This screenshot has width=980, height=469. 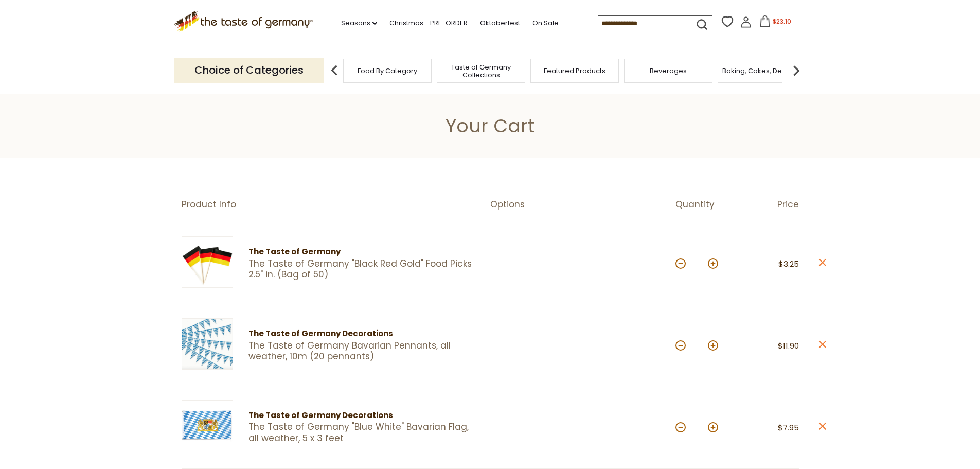 I want to click on h1: Your Cart, so click(x=490, y=126).